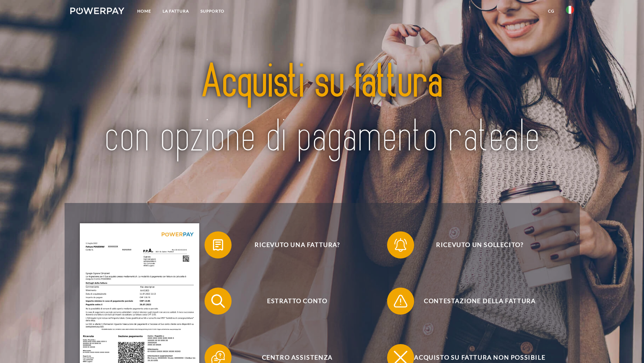  What do you see at coordinates (297, 301) in the screenshot?
I see `span: Estratto conto` at bounding box center [297, 301].